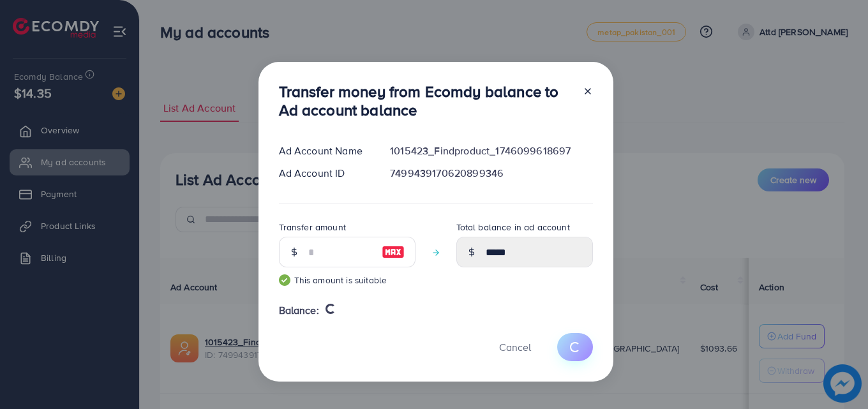 The width and height of the screenshot is (868, 409). I want to click on img: image, so click(393, 252).